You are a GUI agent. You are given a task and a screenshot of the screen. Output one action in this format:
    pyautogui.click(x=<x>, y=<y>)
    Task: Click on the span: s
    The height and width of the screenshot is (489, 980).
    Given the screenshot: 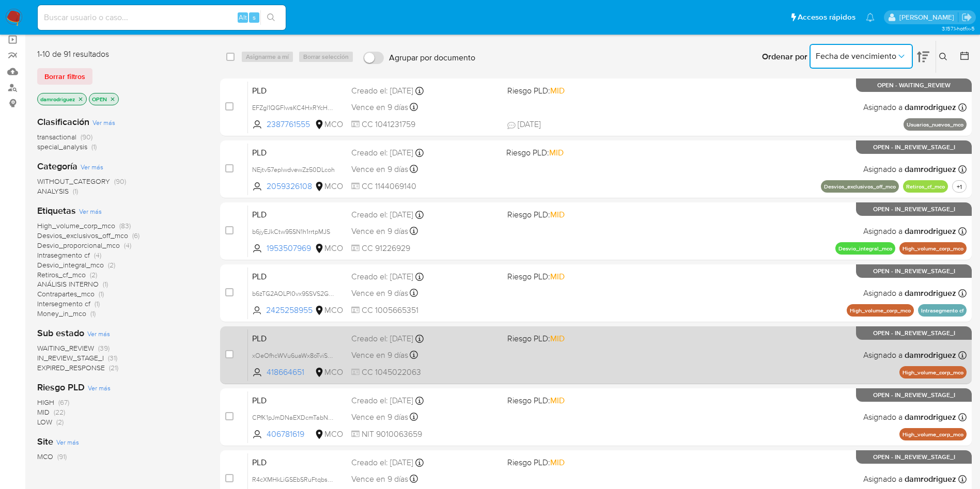 What is the action you would take?
    pyautogui.click(x=254, y=17)
    